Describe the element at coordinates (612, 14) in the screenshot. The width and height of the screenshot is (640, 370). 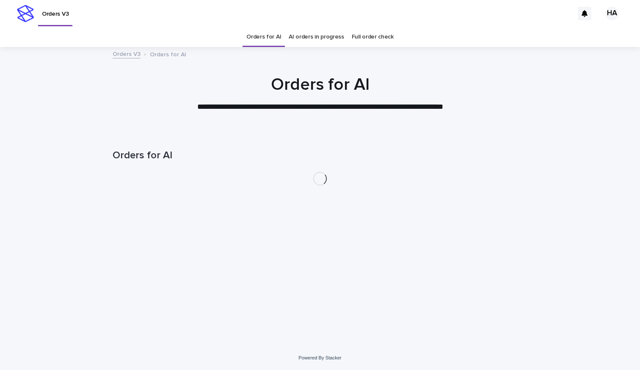
I see `div: HA` at that location.